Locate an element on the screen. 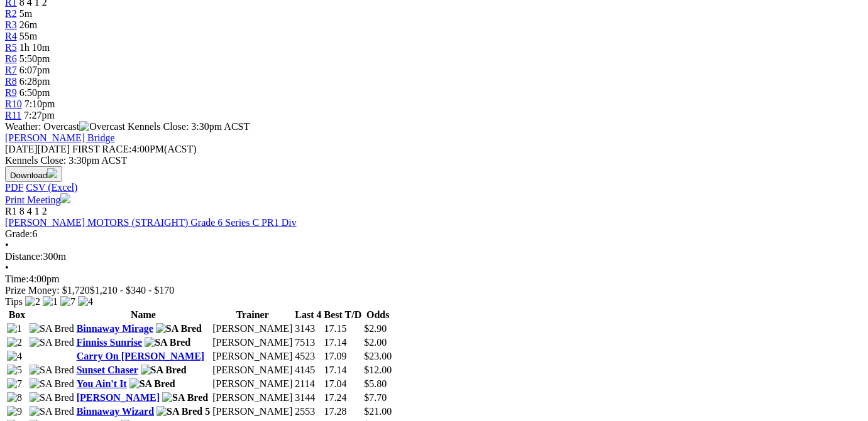  a: R11 is located at coordinates (13, 115).